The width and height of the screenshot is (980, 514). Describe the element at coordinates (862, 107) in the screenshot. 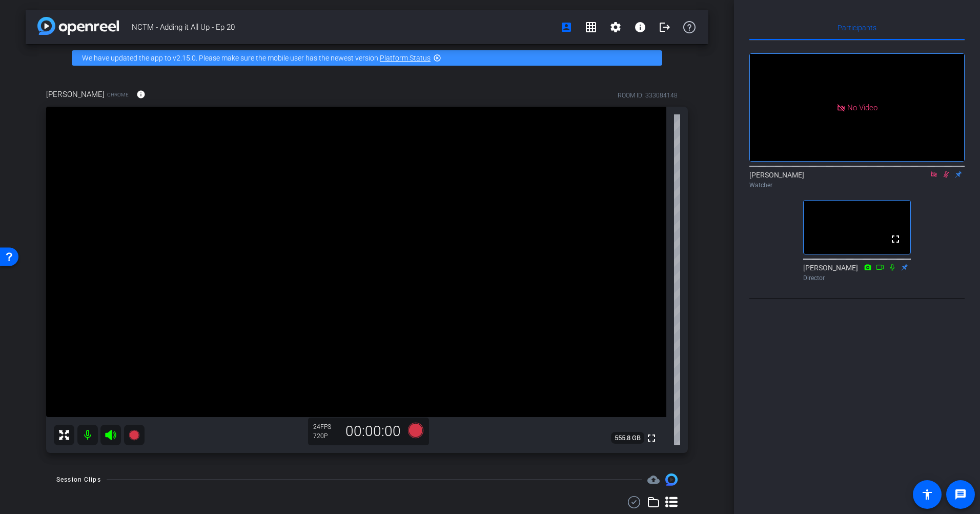

I see `span: No Video` at that location.